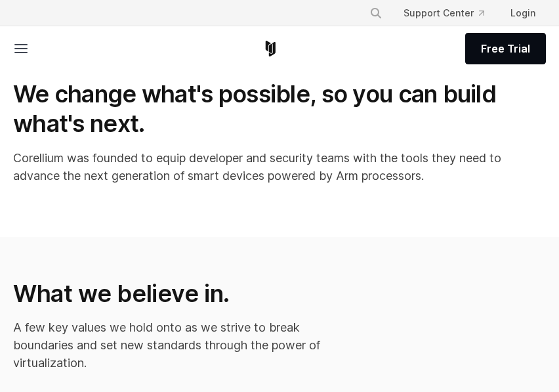 This screenshot has width=559, height=392. Describe the element at coordinates (523, 13) in the screenshot. I see `a: Login` at that location.